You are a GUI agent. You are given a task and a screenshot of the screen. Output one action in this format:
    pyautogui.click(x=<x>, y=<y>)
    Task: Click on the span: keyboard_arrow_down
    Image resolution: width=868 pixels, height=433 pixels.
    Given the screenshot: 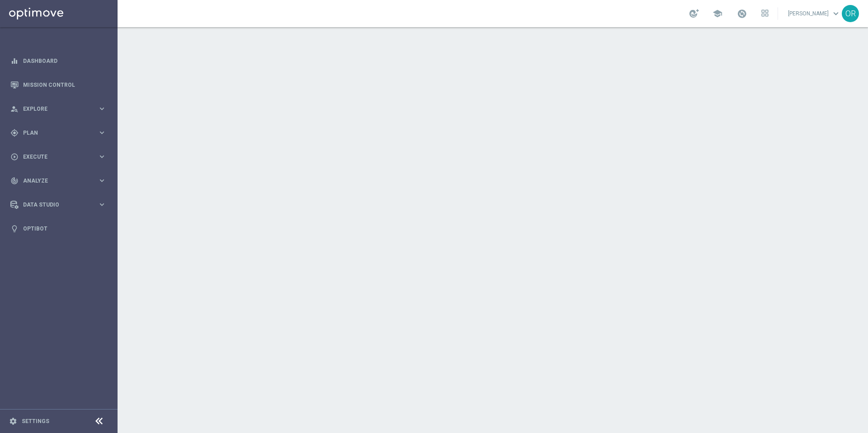 What is the action you would take?
    pyautogui.click(x=835, y=14)
    